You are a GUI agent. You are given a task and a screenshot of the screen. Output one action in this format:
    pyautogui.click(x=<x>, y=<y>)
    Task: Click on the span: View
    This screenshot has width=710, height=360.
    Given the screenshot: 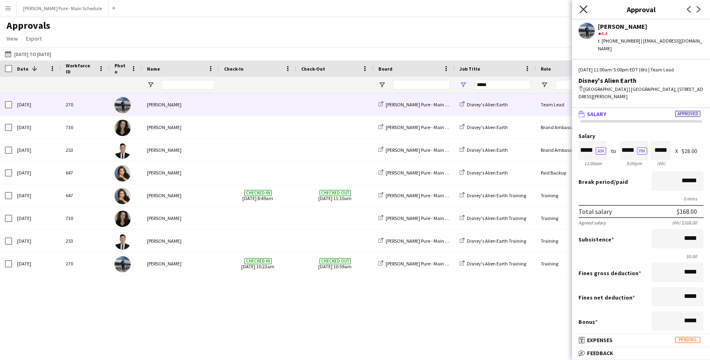 What is the action you would take?
    pyautogui.click(x=12, y=39)
    